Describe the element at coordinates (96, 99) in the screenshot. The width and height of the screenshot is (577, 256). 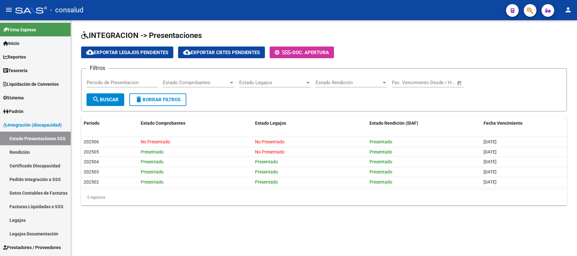
I see `mat-icon: search` at that location.